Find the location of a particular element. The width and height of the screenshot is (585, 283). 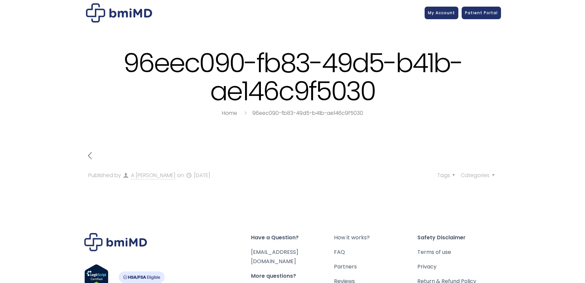

h1: 96eec090-fb83-49d5-b41b-ae146c9f5030 is located at coordinates (292, 77).